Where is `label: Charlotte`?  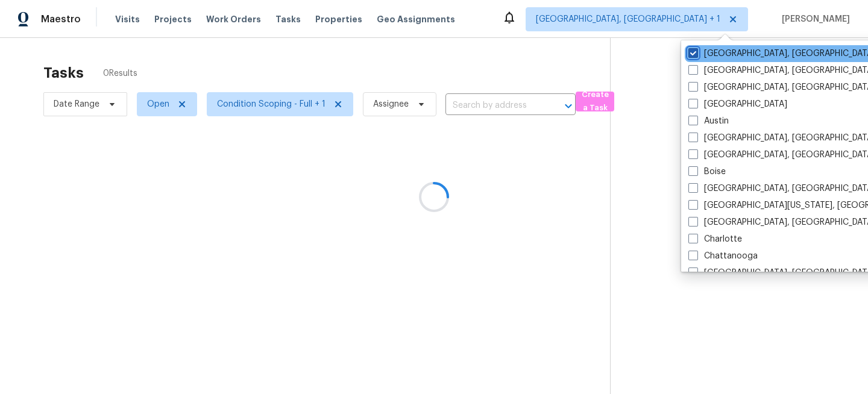 label: Charlotte is located at coordinates (715, 239).